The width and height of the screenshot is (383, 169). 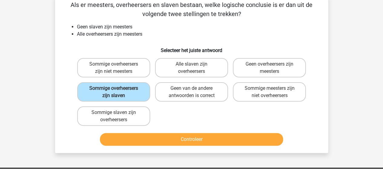 I want to click on label: Sommige overheersers zijn slaven, so click(x=113, y=92).